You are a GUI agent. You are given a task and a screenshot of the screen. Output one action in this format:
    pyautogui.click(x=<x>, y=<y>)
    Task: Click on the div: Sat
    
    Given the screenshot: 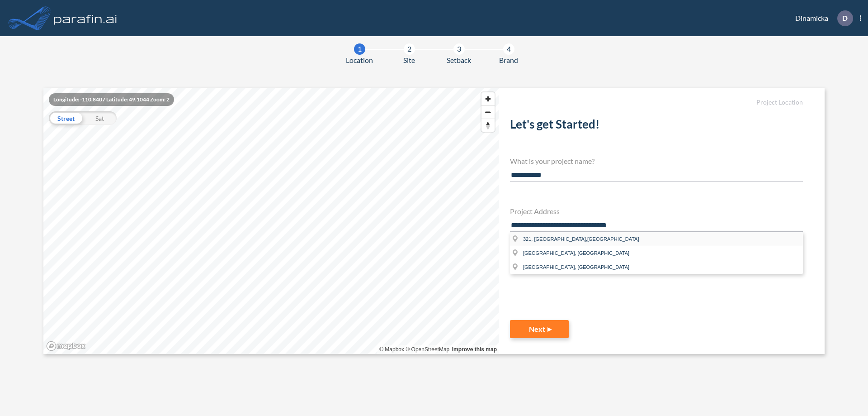 What is the action you would take?
    pyautogui.click(x=99, y=118)
    